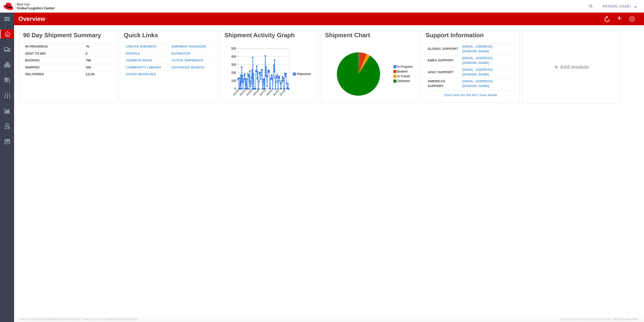  What do you see at coordinates (167, 41) in the screenshot?
I see `a: Estimator` at bounding box center [167, 41].